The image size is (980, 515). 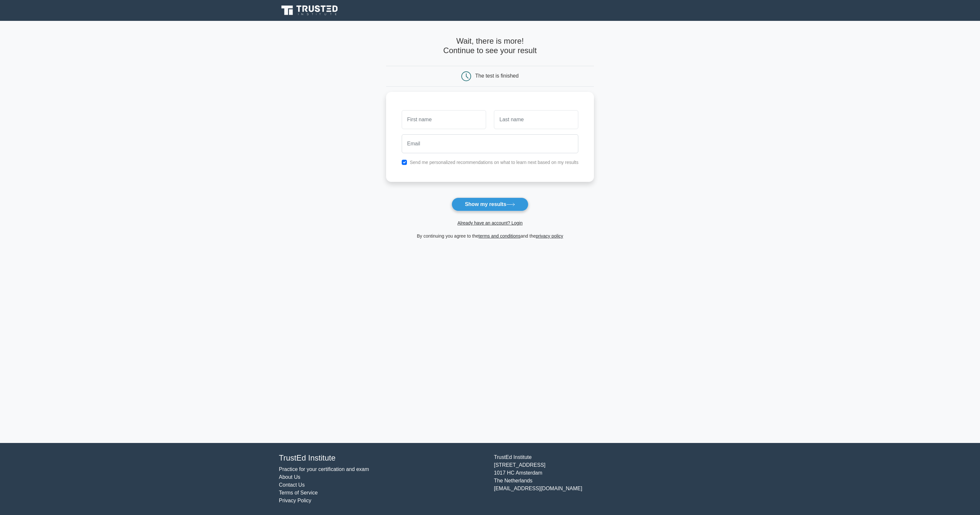 I want to click on div: The test is finished, so click(x=497, y=76).